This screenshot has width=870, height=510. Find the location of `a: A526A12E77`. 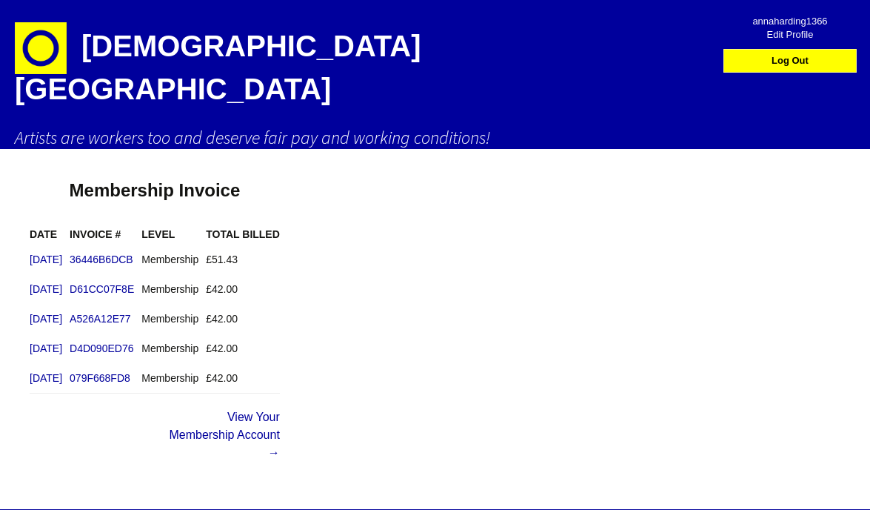

a: A526A12E77 is located at coordinates (100, 318).